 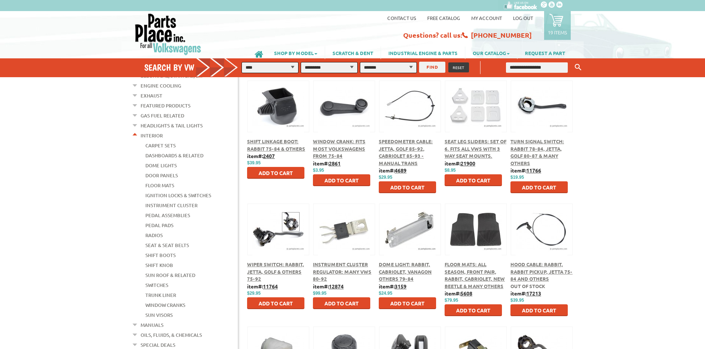 What do you see at coordinates (541, 272) in the screenshot?
I see `a: Hood Cable: Rabbit, Rabbit Pickup, Jetta 75-84 and others` at bounding box center [541, 272].